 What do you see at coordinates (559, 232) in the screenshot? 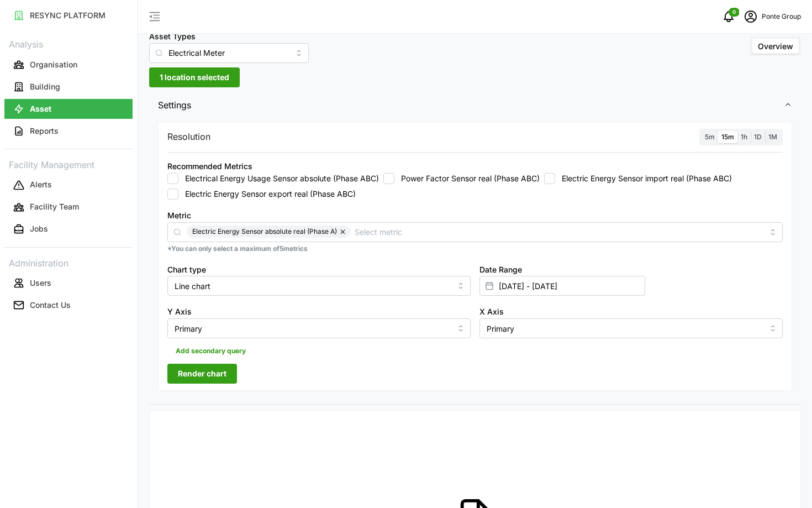
I see `input: Select metric` at bounding box center [559, 232].